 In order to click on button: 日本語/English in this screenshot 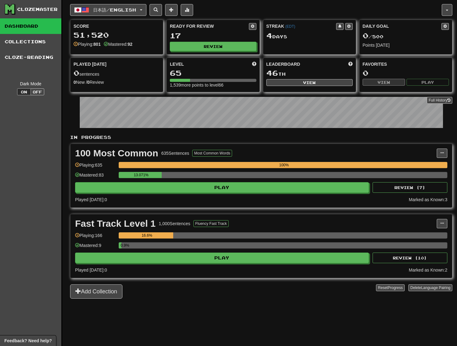, I will do `click(108, 10)`.